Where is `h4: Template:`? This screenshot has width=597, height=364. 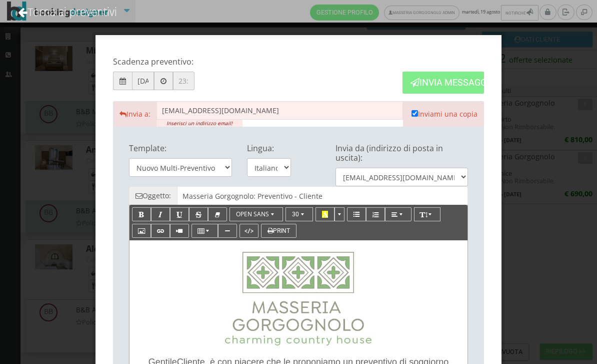
h4: Template: is located at coordinates (181, 148).